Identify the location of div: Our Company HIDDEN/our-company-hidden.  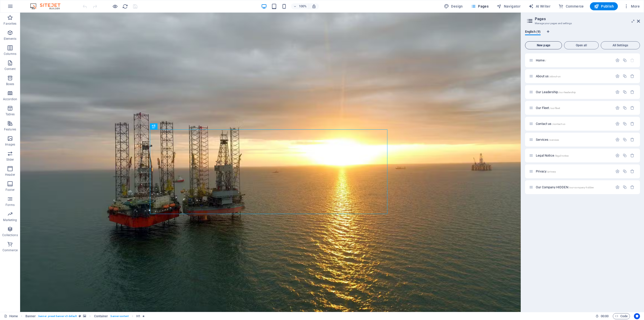
(574, 187).